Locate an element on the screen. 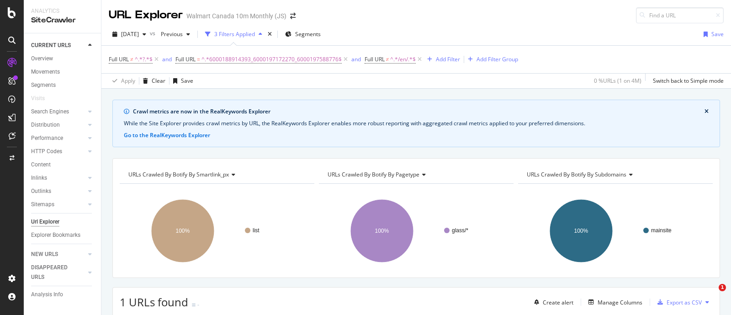  a: Sitemaps is located at coordinates (58, 204).